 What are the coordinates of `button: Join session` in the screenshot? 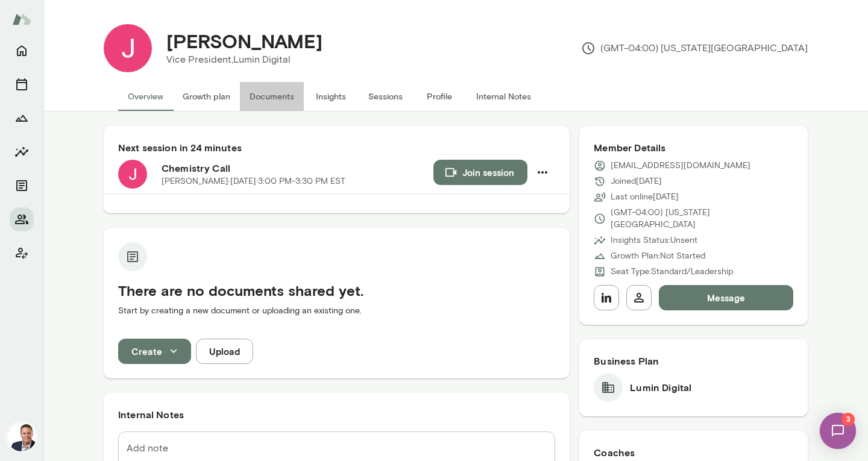 It's located at (480, 173).